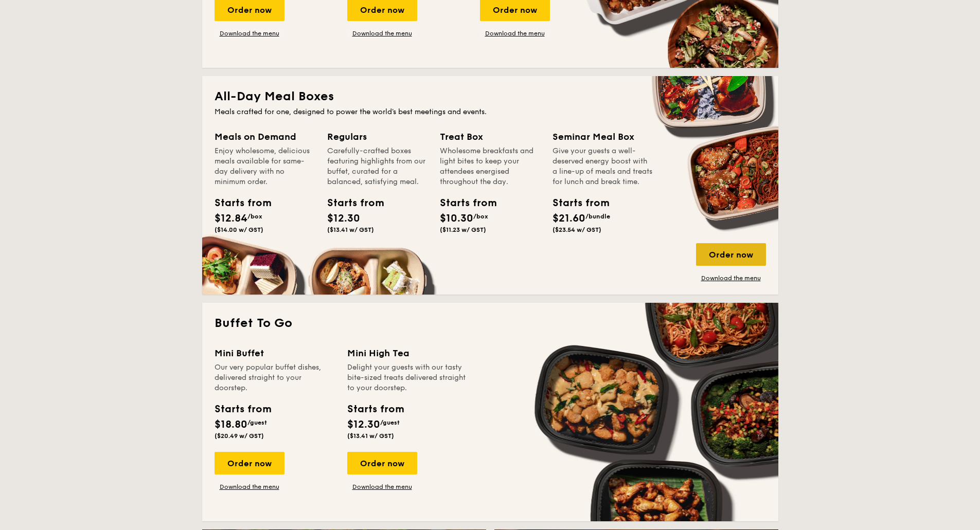 The image size is (980, 530). I want to click on div: Meals on Demand, so click(265, 137).